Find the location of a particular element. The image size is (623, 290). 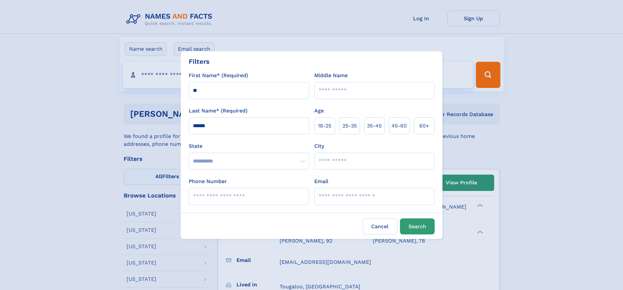

label: Cancel is located at coordinates (380, 226).